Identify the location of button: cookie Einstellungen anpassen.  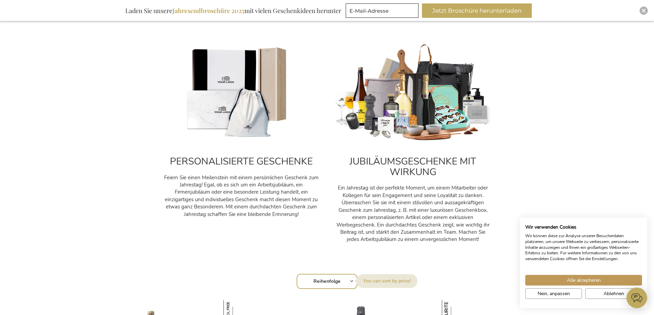
(553, 294).